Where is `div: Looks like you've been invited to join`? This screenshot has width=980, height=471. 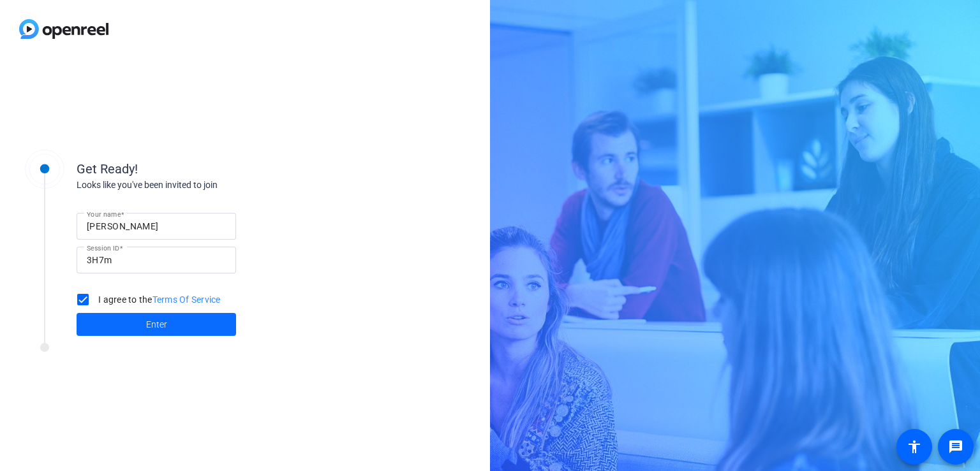 div: Looks like you've been invited to join is located at coordinates (204, 185).